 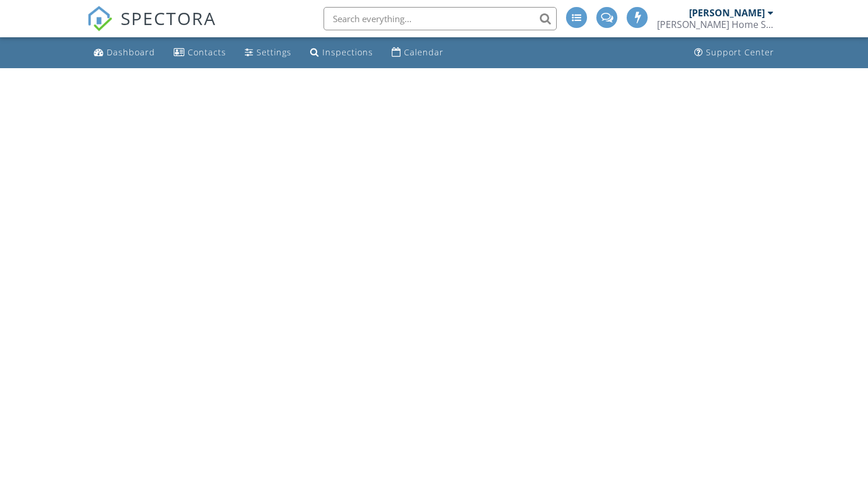 What do you see at coordinates (348, 52) in the screenshot?
I see `div: Inspections` at bounding box center [348, 52].